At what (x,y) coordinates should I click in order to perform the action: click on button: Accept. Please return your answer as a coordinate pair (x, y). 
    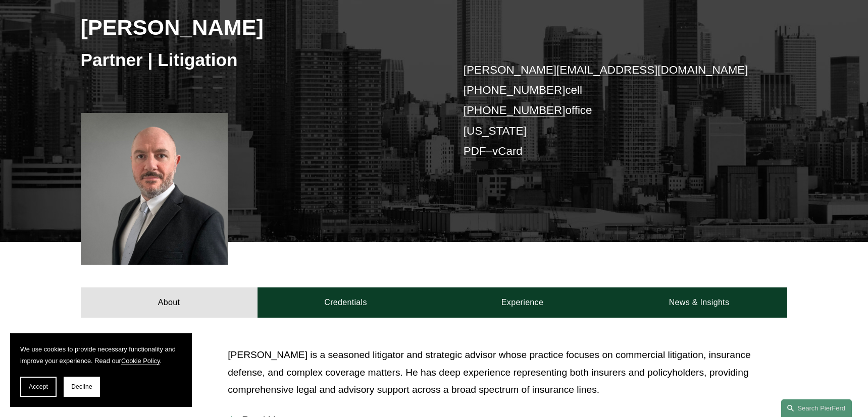
    Looking at the image, I should click on (39, 387).